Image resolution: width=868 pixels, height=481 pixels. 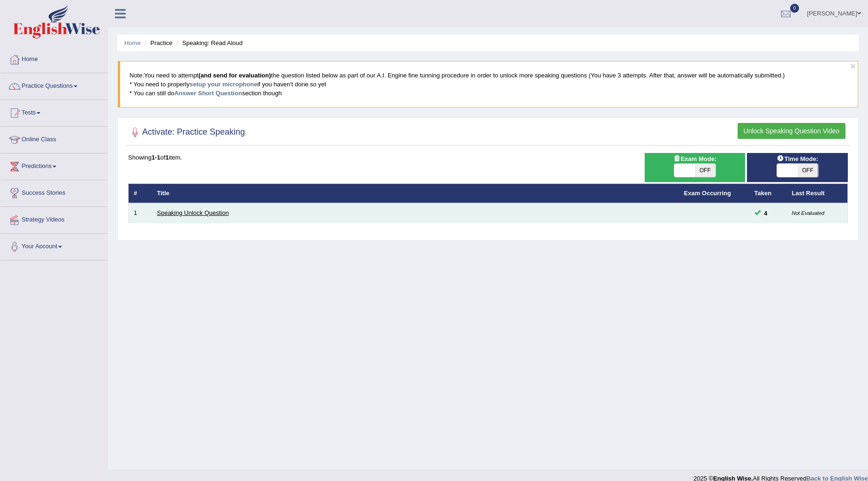 What do you see at coordinates (817, 194) in the screenshot?
I see `th: Last Result` at bounding box center [817, 194].